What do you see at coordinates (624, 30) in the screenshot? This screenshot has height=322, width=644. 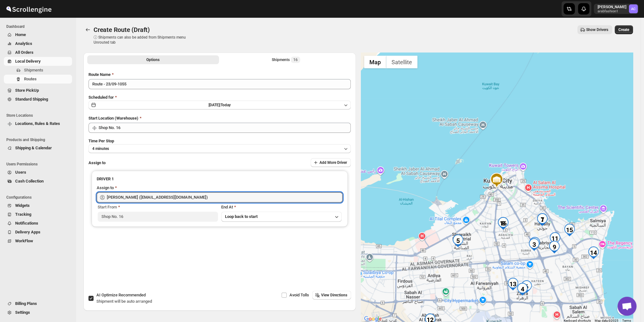 I see `span: Create` at bounding box center [624, 30].